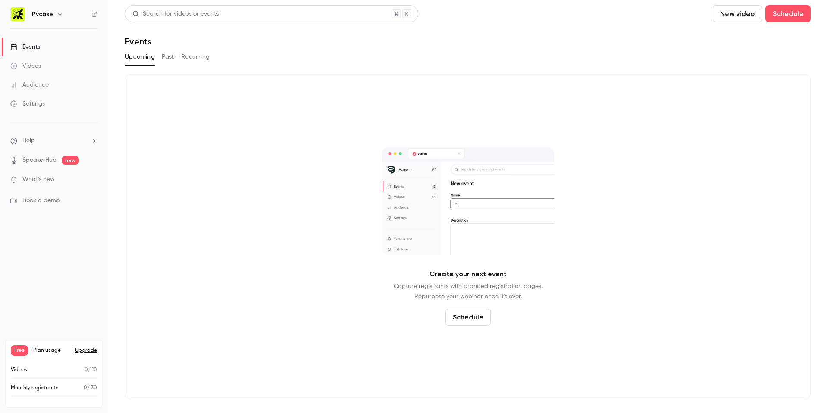  What do you see at coordinates (468, 292) in the screenshot?
I see `p: Capture registrants with branded registration pages. Repurpose your webinar once it's over.` at bounding box center [468, 292].